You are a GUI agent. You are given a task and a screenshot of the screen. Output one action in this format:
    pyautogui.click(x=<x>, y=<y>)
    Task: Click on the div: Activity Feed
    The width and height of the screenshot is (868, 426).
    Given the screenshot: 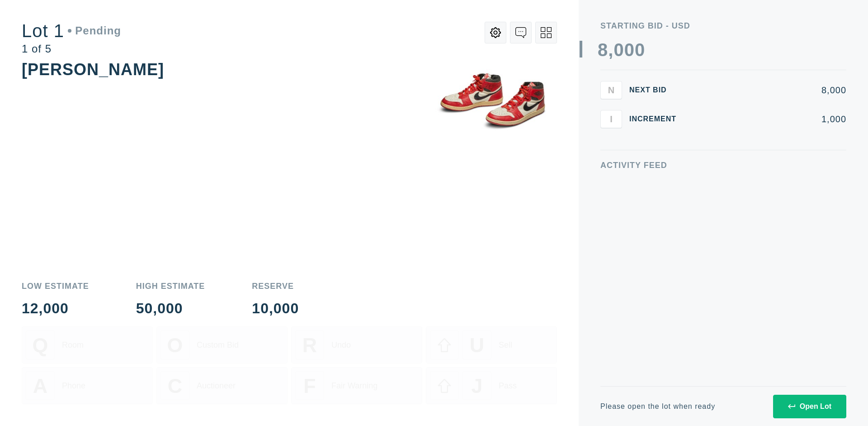 What is the action you would take?
    pyautogui.click(x=723, y=165)
    